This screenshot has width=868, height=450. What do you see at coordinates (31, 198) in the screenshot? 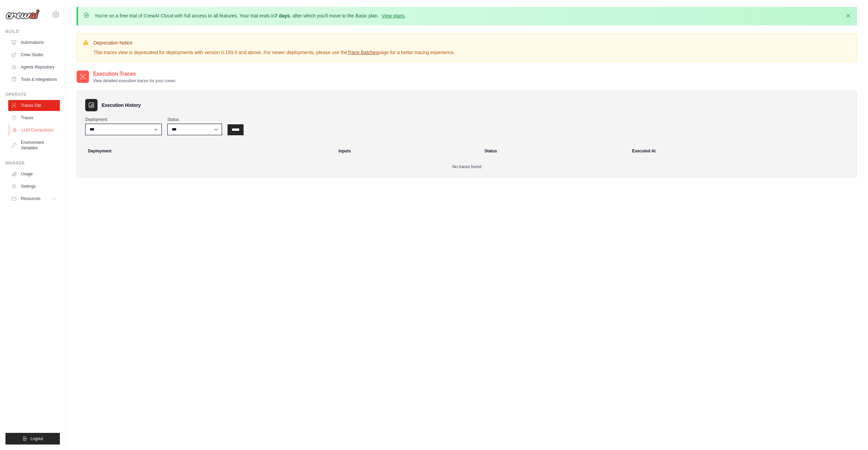
I see `span: Resources` at bounding box center [31, 198].